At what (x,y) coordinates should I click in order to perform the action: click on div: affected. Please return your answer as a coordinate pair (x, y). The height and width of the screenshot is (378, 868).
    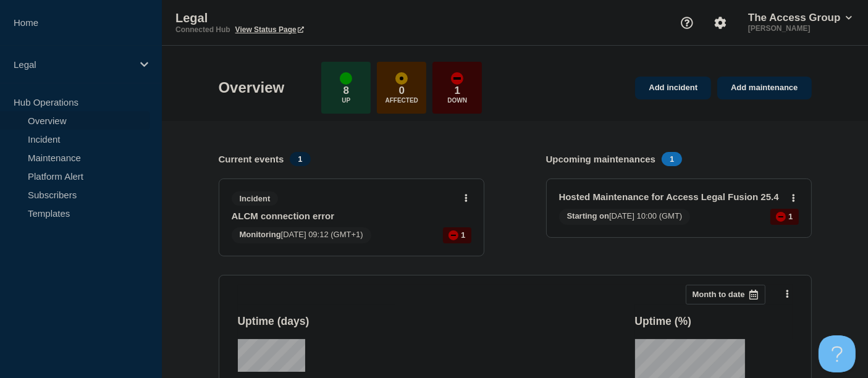
    Looking at the image, I should click on (401, 79).